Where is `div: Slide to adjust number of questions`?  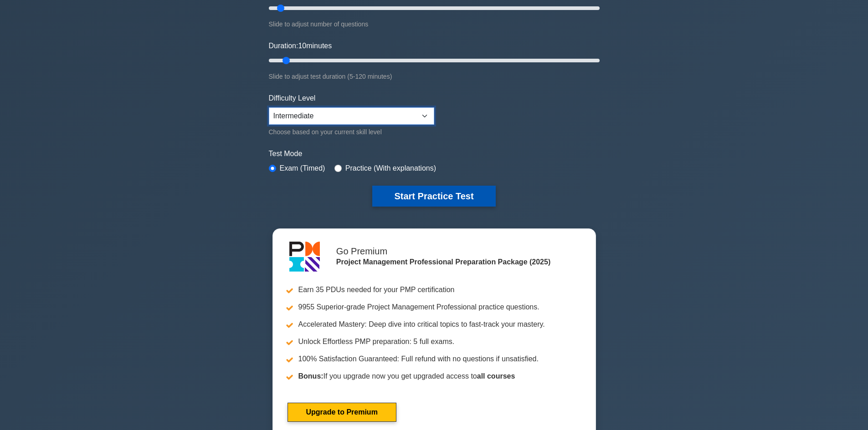
div: Slide to adjust number of questions is located at coordinates (434, 24).